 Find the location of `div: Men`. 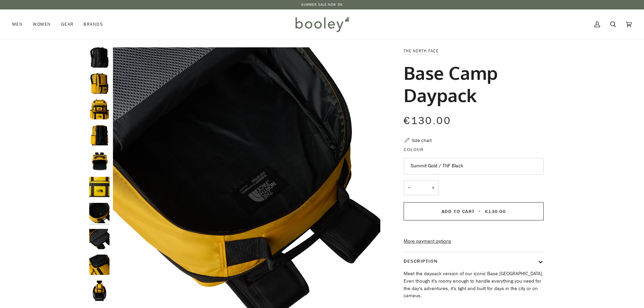

div: Men is located at coordinates (20, 25).